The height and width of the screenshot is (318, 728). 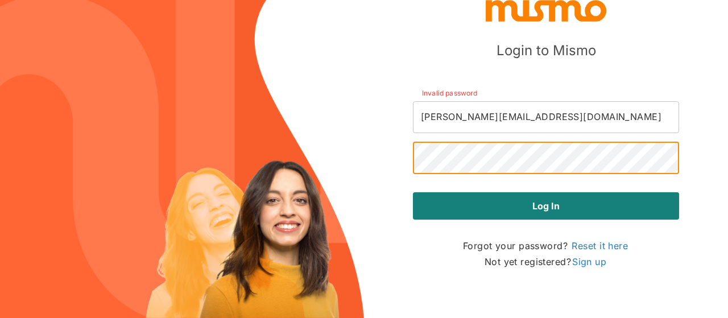 What do you see at coordinates (546, 206) in the screenshot?
I see `button: Log in` at bounding box center [546, 206].